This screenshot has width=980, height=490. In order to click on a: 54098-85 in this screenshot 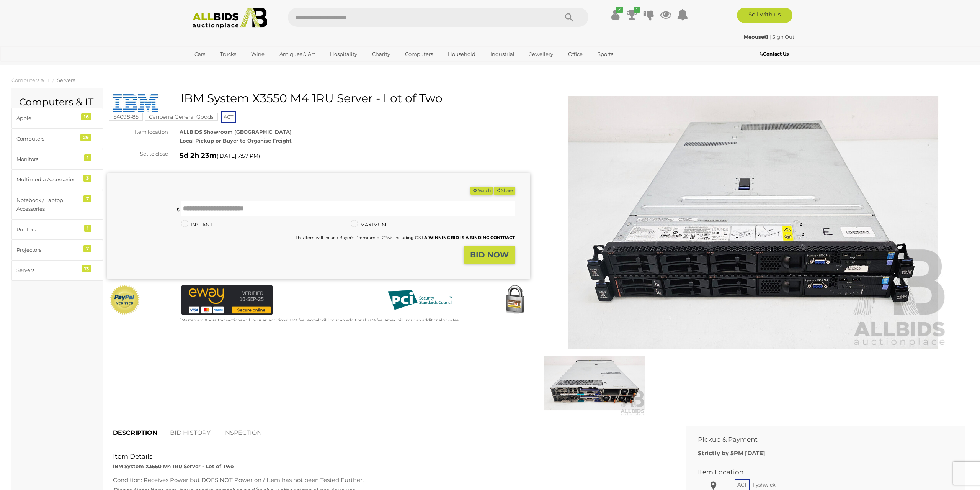, I will do `click(126, 116)`.